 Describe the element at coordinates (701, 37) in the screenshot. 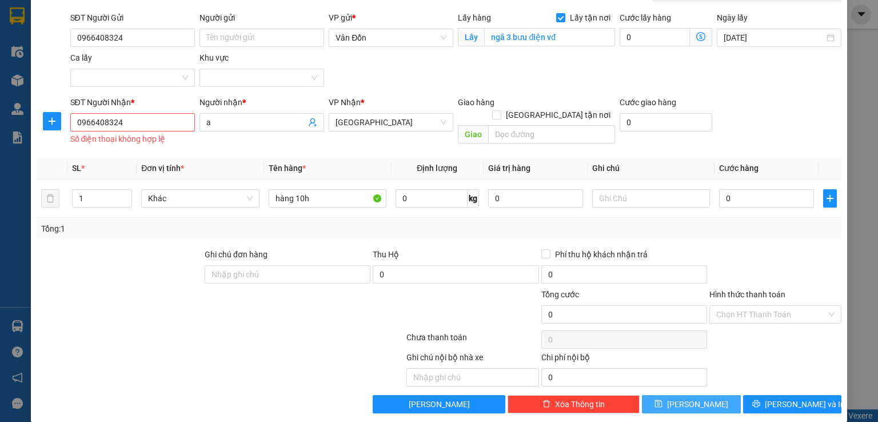

I see `span: dollar-circle` at that location.